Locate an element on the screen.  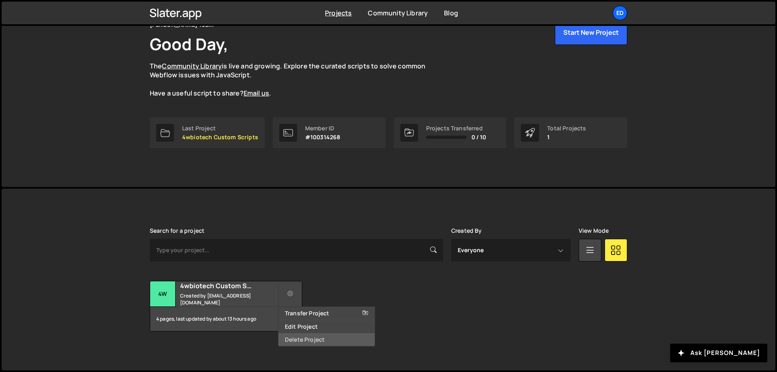
a: Blog is located at coordinates (451, 13).